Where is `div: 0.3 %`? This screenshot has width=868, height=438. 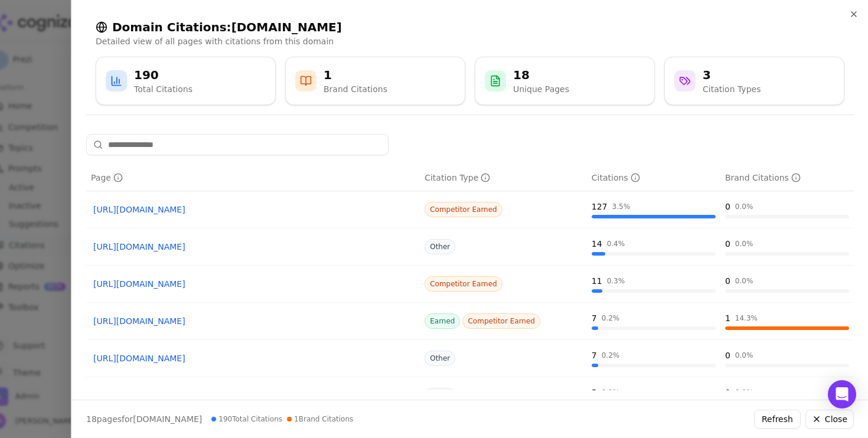
div: 0.3 % is located at coordinates (616, 281).